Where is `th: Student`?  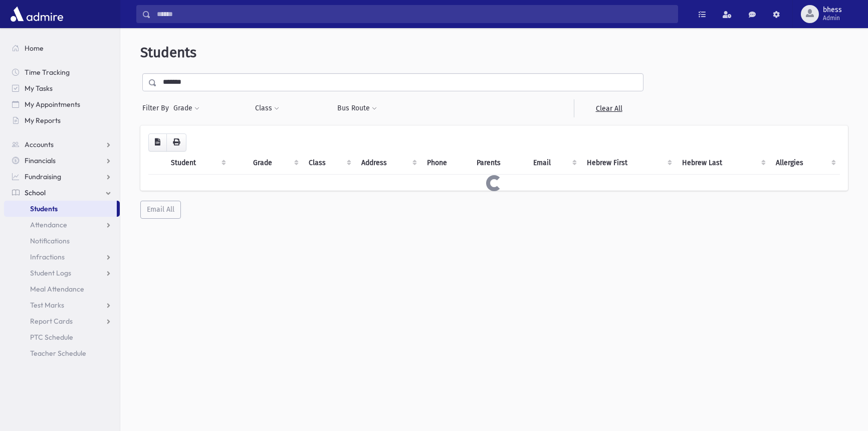
th: Student is located at coordinates (198, 163).